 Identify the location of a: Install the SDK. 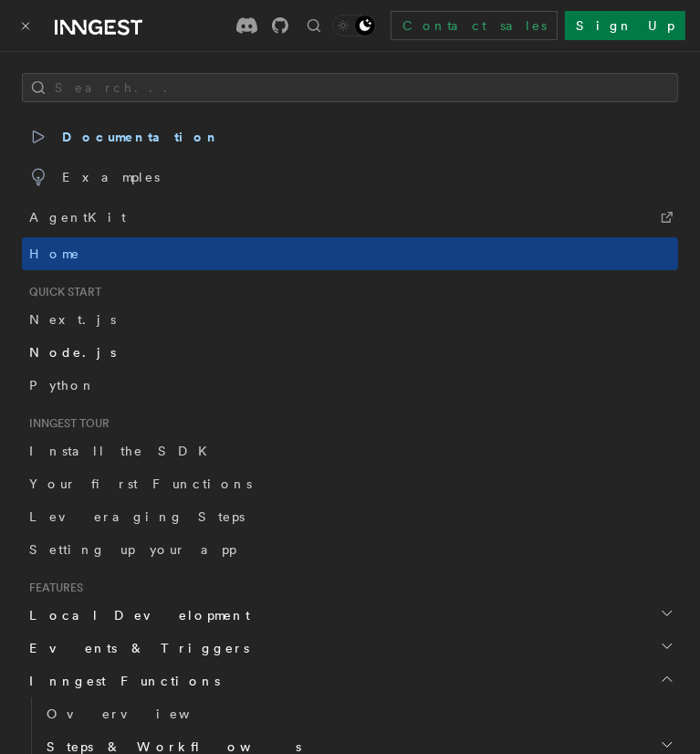
(349, 450).